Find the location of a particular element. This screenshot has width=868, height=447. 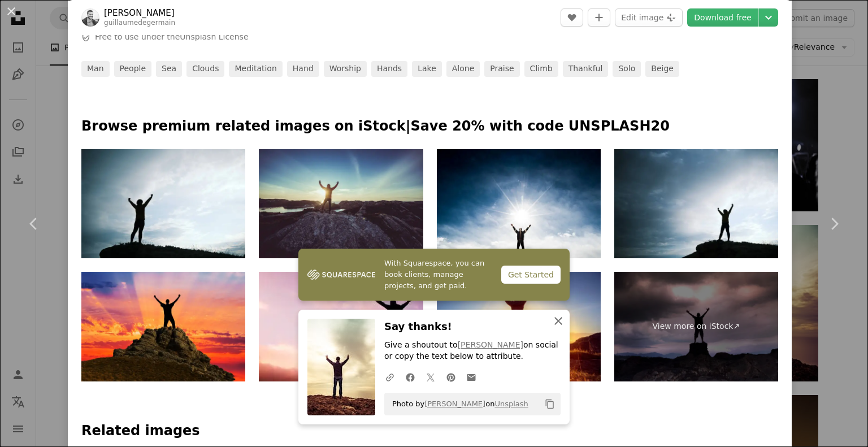

a: Unsplash is located at coordinates (511, 404).